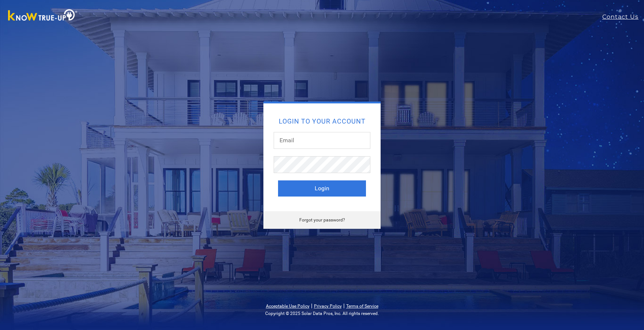 Image resolution: width=644 pixels, height=330 pixels. I want to click on img: Know True-Up, so click(43, 16).